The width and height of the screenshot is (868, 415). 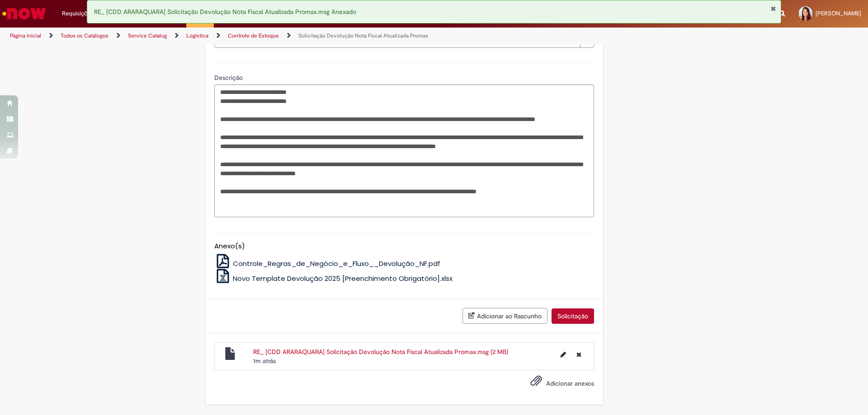 I want to click on span: Descrição, so click(x=229, y=78).